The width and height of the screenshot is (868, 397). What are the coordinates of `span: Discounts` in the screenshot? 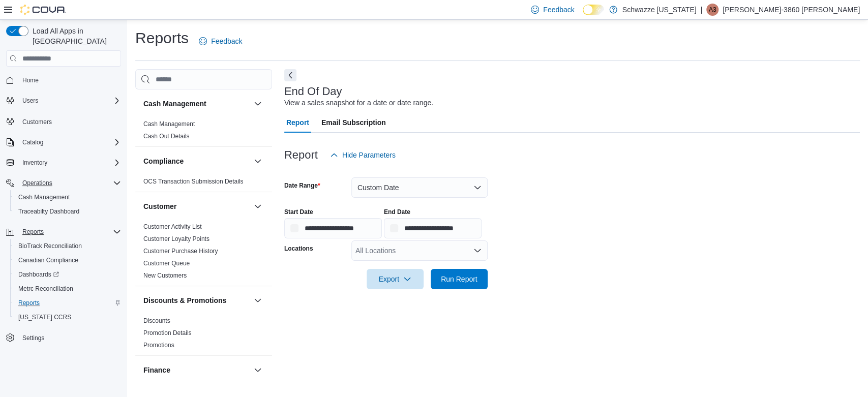 It's located at (156, 320).